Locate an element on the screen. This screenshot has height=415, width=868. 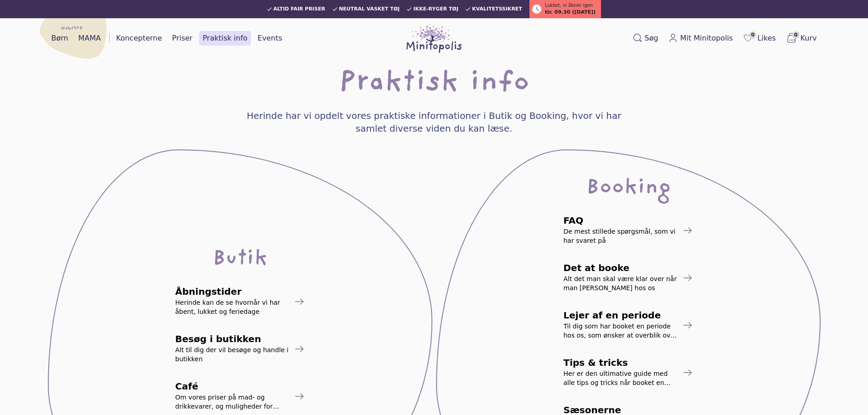
span: Tips & tricks is located at coordinates (621, 363).